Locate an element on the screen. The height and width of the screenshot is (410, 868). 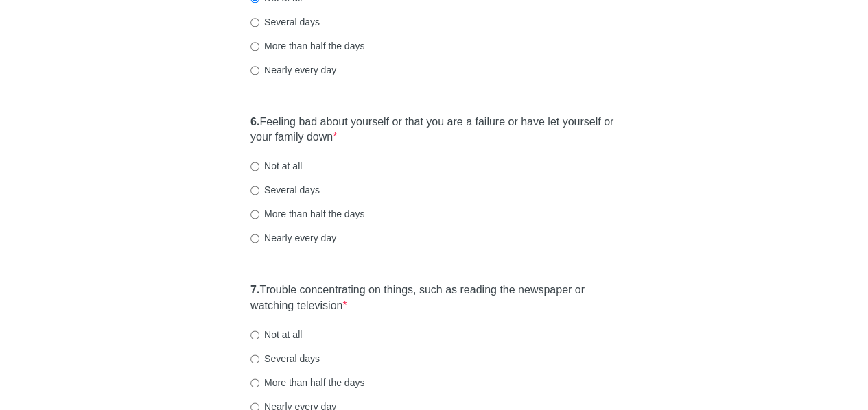
label: Feeling bad about yourself or that you are a failure or have let yourself or your family down is located at coordinates (434, 131).